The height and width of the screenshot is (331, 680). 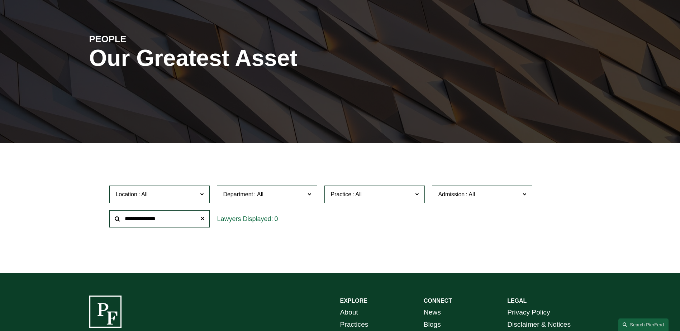 I want to click on a: About, so click(x=349, y=312).